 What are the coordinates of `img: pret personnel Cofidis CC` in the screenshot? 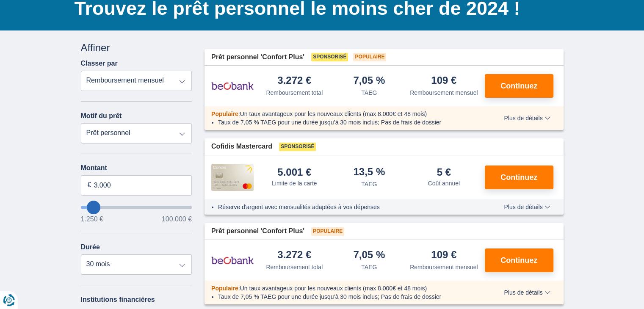 It's located at (232, 177).